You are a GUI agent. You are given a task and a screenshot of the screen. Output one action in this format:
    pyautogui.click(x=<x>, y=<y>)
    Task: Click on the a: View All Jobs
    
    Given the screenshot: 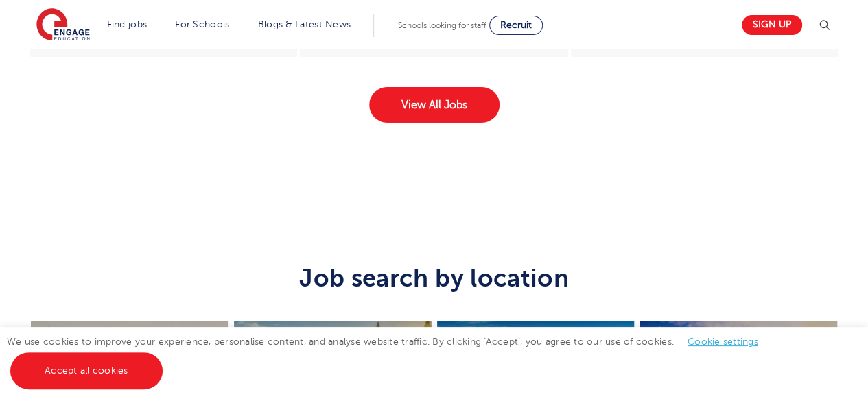 What is the action you would take?
    pyautogui.click(x=434, y=105)
    